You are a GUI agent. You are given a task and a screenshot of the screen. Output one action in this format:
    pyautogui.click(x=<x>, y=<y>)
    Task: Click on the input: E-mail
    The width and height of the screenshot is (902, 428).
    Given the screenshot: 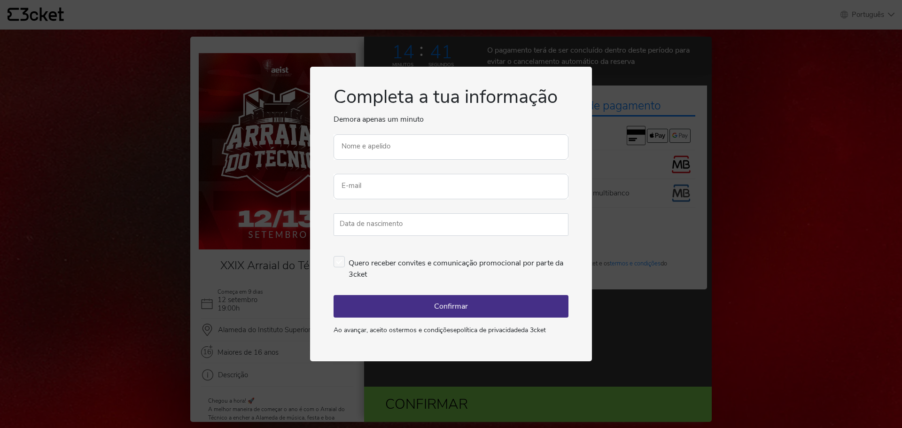 What is the action you would take?
    pyautogui.click(x=451, y=187)
    